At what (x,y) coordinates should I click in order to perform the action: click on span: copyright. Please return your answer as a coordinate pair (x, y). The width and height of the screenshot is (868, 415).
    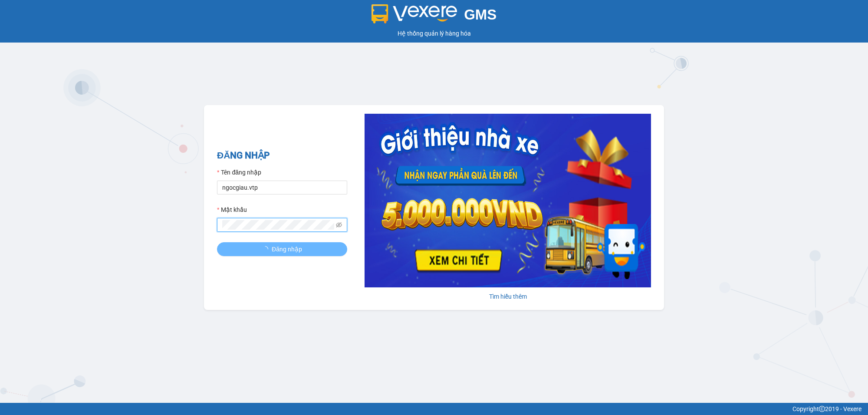
    Looking at the image, I should click on (822, 409).